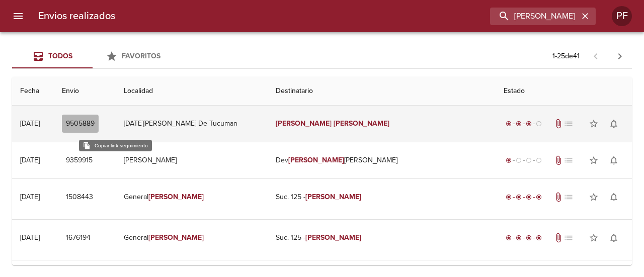 This screenshot has width=644, height=277. What do you see at coordinates (60, 56) in the screenshot?
I see `span: Todos` at bounding box center [60, 56].